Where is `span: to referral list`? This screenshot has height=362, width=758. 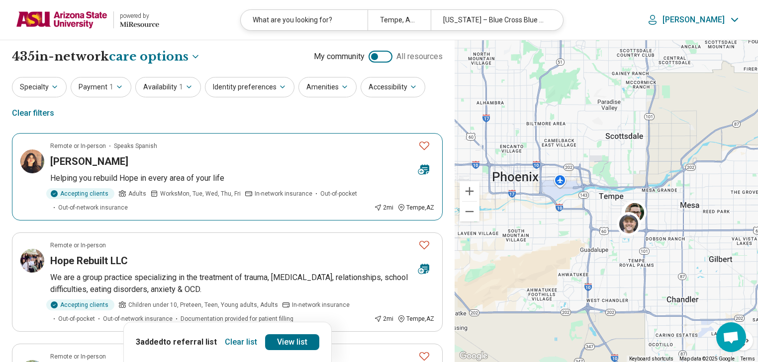 span: to referral list is located at coordinates (190, 342).